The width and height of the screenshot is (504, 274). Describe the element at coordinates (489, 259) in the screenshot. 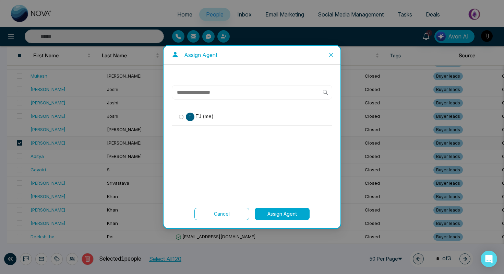

I see `div: Open Intercom Messenger` at that location.